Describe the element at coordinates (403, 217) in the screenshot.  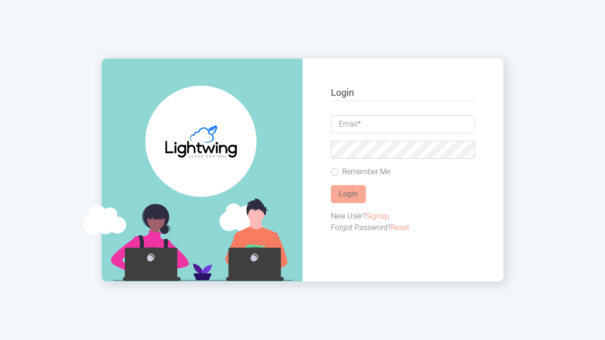
I see `div: New User?` at that location.